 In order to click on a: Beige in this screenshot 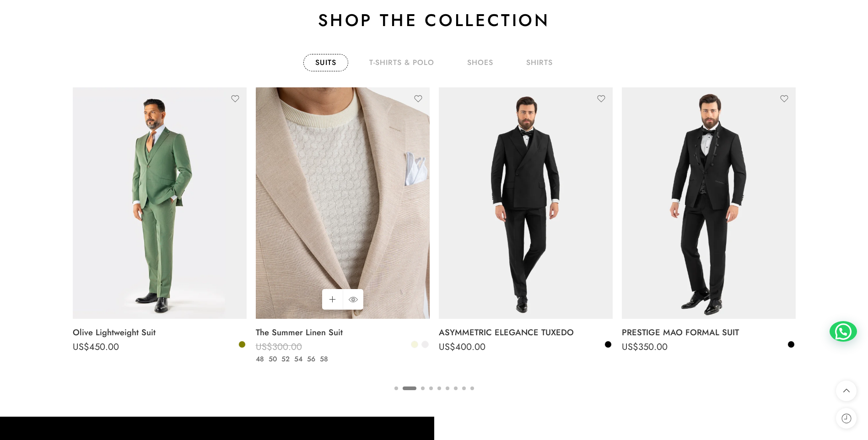, I will do `click(414, 344)`.